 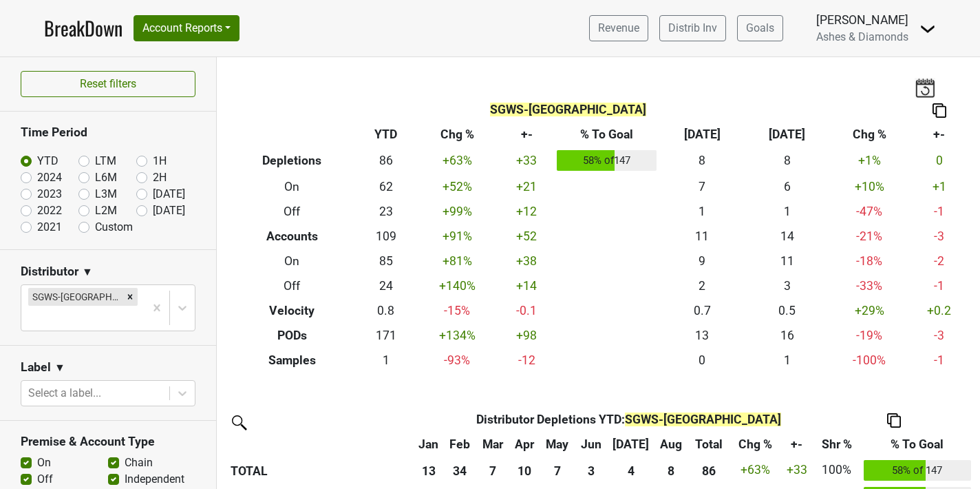 I want to click on td: 171, so click(x=386, y=335).